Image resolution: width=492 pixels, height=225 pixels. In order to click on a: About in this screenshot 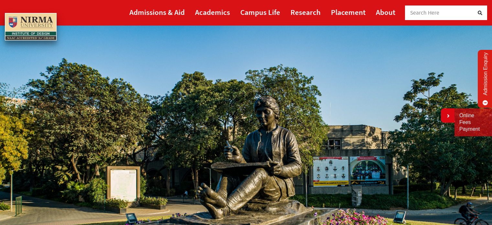, I will do `click(386, 12)`.